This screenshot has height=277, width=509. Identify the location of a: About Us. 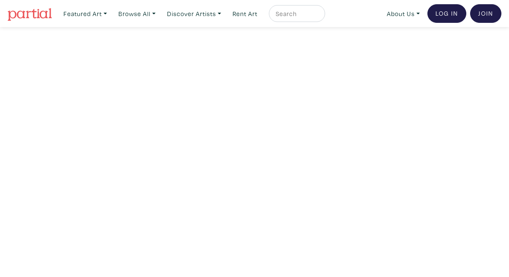
(404, 14).